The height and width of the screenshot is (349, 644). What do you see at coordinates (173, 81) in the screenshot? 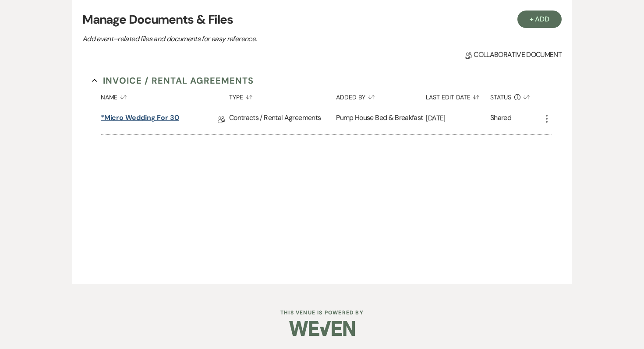
I see `button: Invoice / Rental Agreements` at bounding box center [173, 81].